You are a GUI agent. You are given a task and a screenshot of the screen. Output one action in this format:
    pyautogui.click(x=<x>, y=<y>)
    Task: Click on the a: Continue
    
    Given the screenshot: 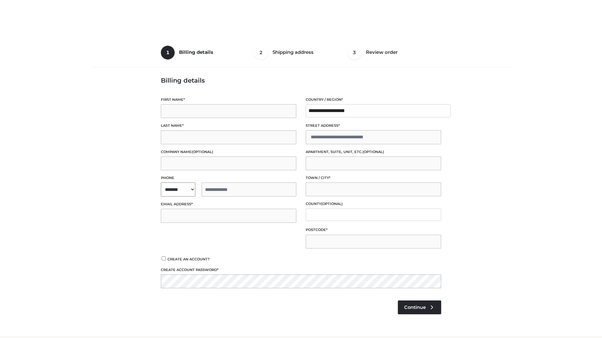 What is the action you would take?
    pyautogui.click(x=419, y=308)
    